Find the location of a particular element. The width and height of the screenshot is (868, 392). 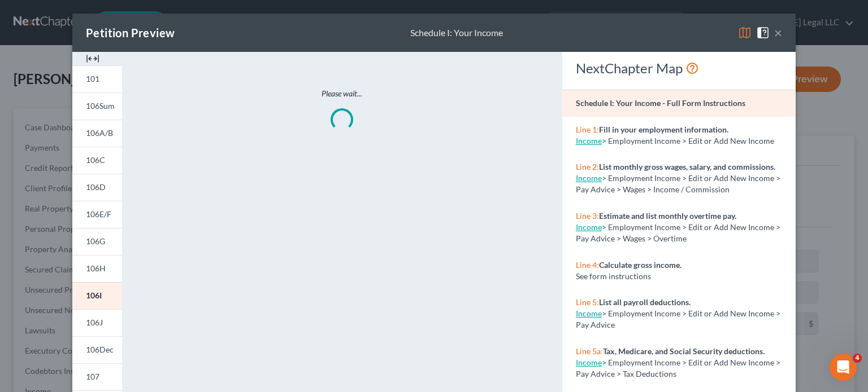

strong: Tax, Medicare, and Social Security deductions. is located at coordinates (683, 351).